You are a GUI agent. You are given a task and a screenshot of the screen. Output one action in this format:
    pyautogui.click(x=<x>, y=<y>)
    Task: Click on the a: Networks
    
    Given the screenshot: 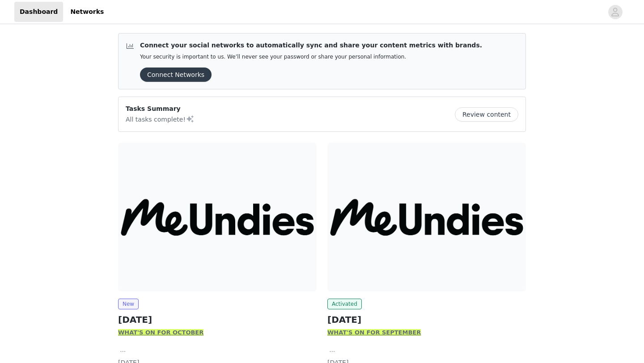 What is the action you would take?
    pyautogui.click(x=87, y=12)
    